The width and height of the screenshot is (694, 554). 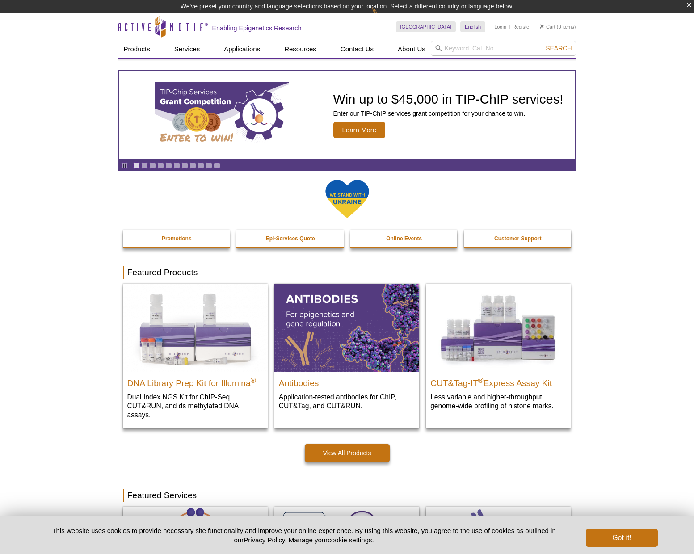 What do you see at coordinates (448, 114) in the screenshot?
I see `p: Enter our TIP-ChIP services grant competition for your chance to win.` at bounding box center [448, 114].